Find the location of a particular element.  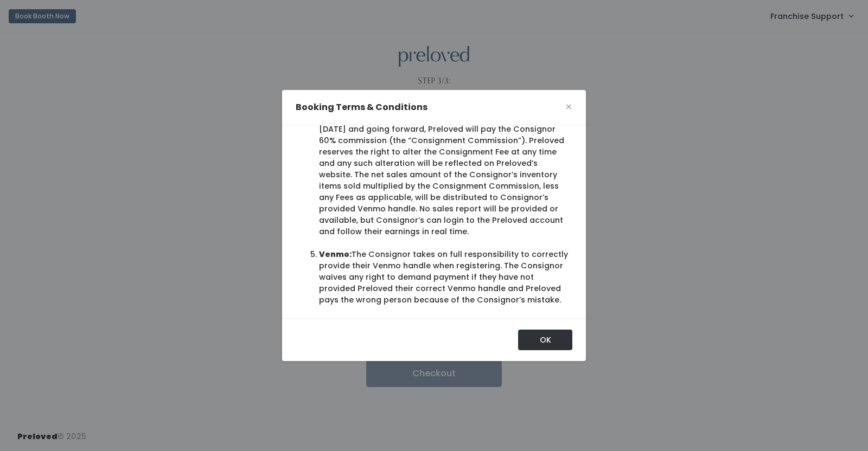

li: The Consignor takes on full responsibility to correctly provide their Venmo handle when registeri... is located at coordinates (443, 306).